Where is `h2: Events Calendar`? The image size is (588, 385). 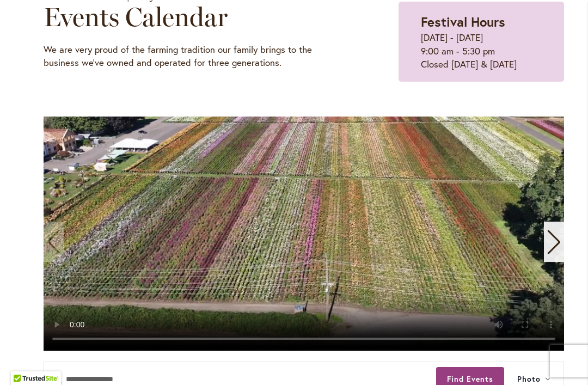 h2: Events Calendar is located at coordinates (194, 17).